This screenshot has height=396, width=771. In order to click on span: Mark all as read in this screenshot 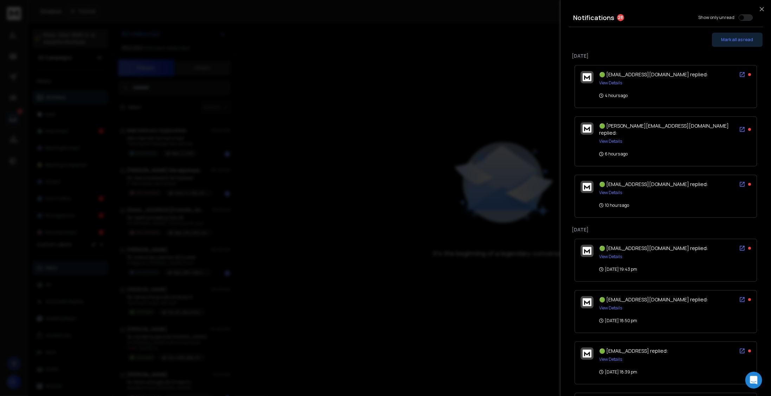, I will do `click(738, 40)`.